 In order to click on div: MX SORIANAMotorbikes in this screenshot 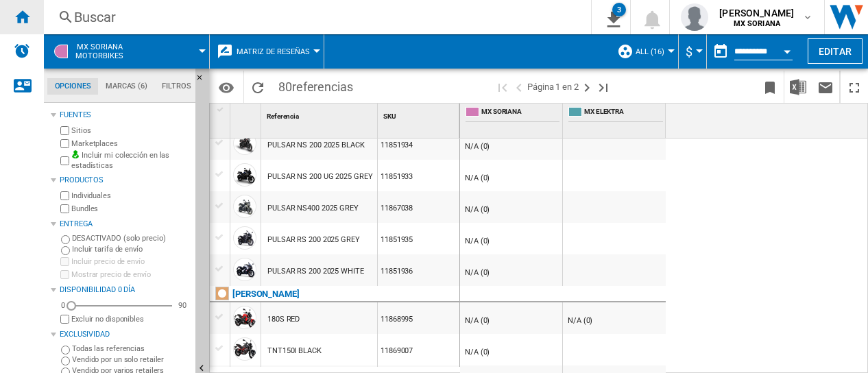, I will do `click(126, 52)`.